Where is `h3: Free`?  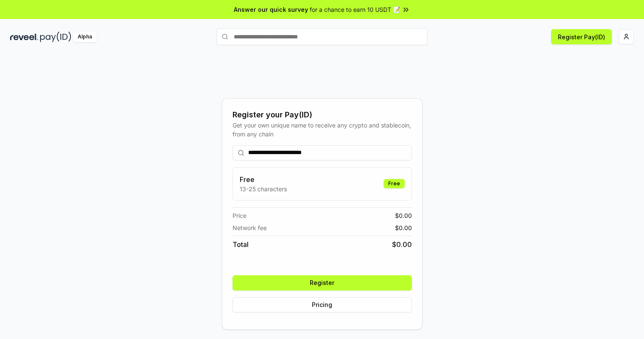 h3: Free is located at coordinates (264, 179).